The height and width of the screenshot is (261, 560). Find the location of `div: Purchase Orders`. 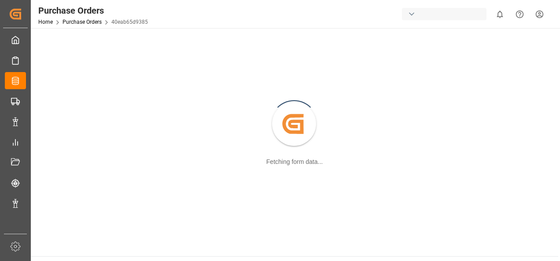

div: Purchase Orders is located at coordinates (93, 11).